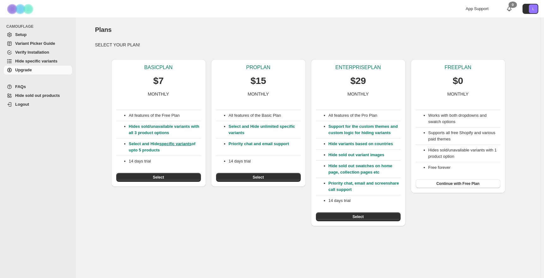  Describe the element at coordinates (23, 70) in the screenshot. I see `span: Upgrade` at that location.